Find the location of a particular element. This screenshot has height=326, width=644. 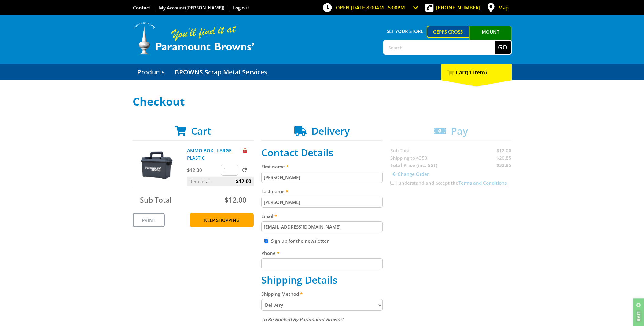

input: Please enter your last name. is located at coordinates (322, 203).